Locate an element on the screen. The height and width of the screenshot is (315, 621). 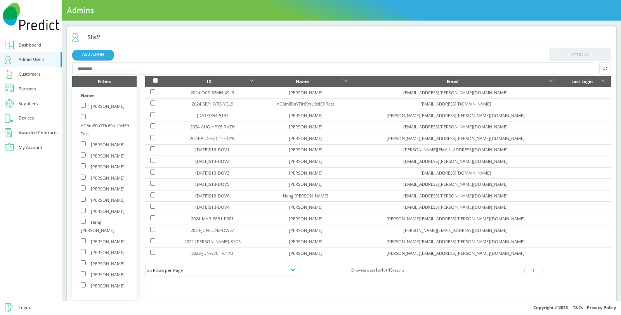
a: 2024-MAR-68B1-P981 is located at coordinates (212, 218).